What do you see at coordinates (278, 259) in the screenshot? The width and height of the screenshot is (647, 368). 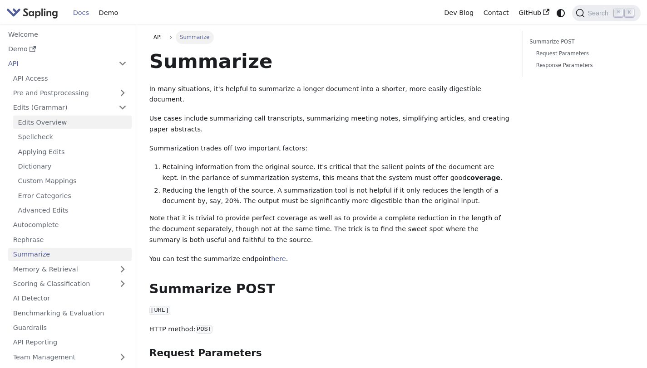 I see `a: here` at bounding box center [278, 259].